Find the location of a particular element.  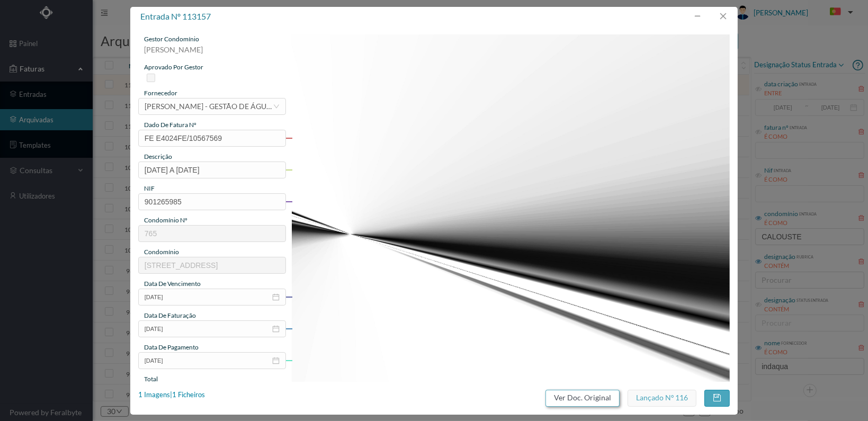

span: gestor condomínio is located at coordinates (172, 39).